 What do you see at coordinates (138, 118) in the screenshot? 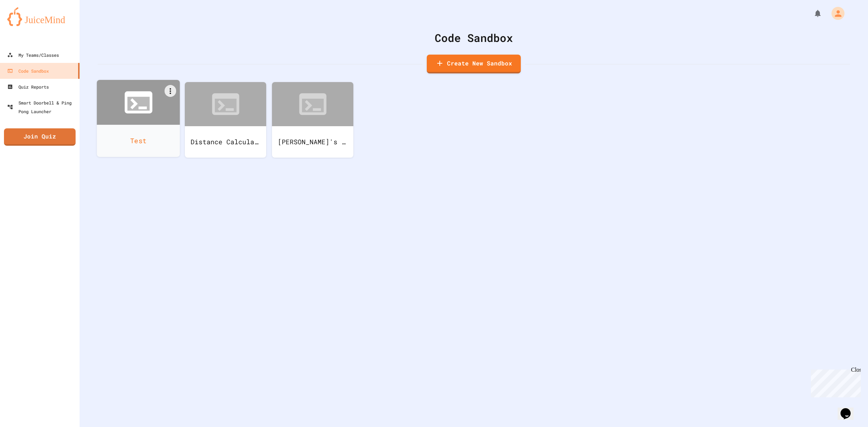
I see `a: Test` at bounding box center [138, 118].